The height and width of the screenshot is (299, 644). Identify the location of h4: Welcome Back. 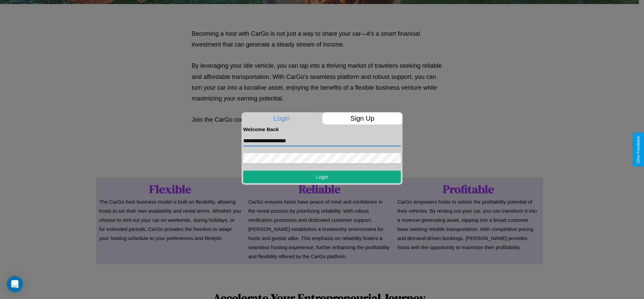
(322, 129).